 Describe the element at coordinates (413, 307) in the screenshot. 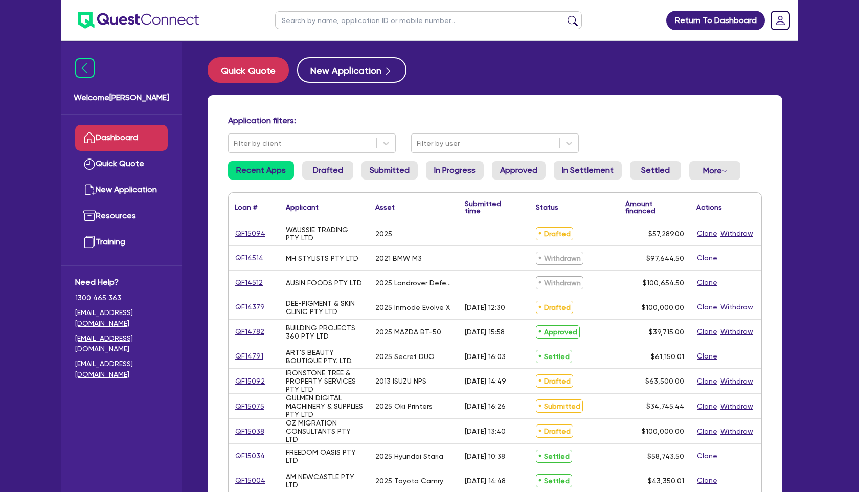

I see `div: 2025 Inmode Evolve X` at that location.